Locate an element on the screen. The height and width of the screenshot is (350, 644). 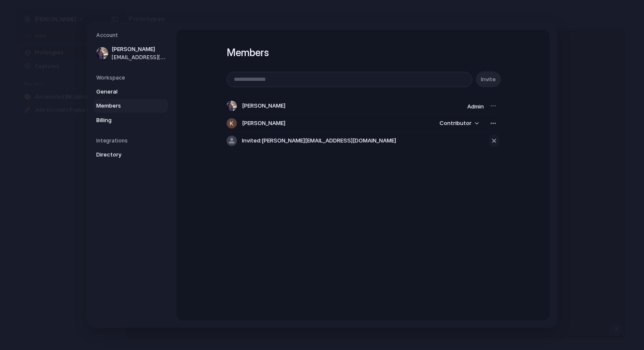
a: Billing is located at coordinates (130, 120).